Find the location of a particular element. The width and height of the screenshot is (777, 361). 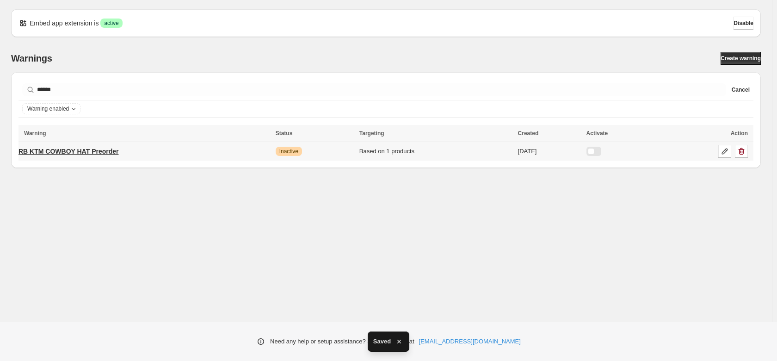

p: RB KTM COWBOY HAT Preorder is located at coordinates (68, 151).